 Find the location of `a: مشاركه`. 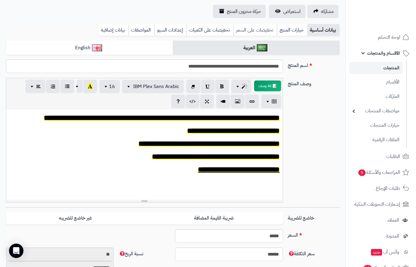

a: مشاركه is located at coordinates (323, 11).